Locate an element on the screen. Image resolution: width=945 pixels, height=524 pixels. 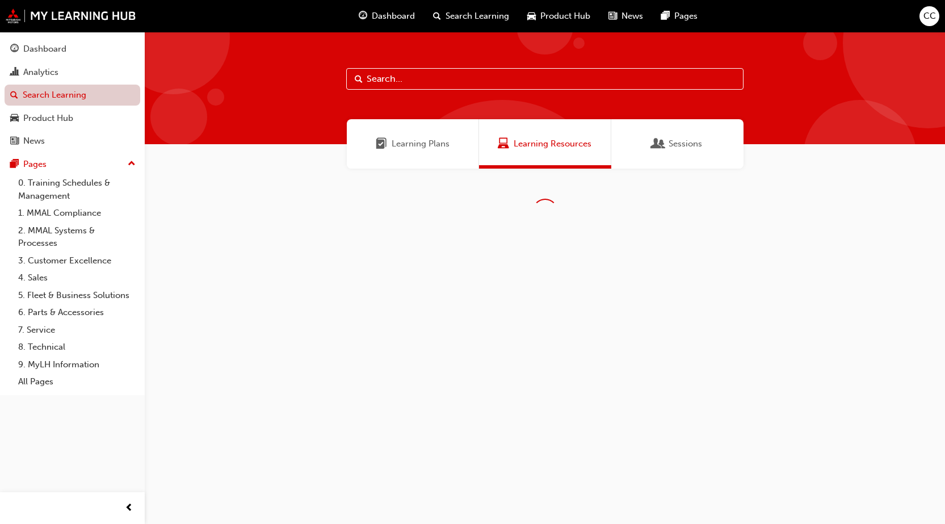
a: search-iconSearch Learning is located at coordinates (471, 16).